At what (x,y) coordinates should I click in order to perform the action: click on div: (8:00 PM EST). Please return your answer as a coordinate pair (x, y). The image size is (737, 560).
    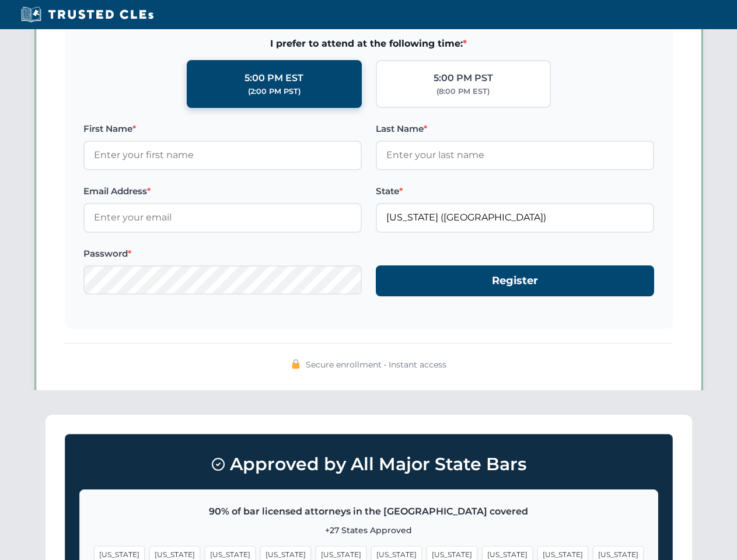
    Looking at the image, I should click on (463, 92).